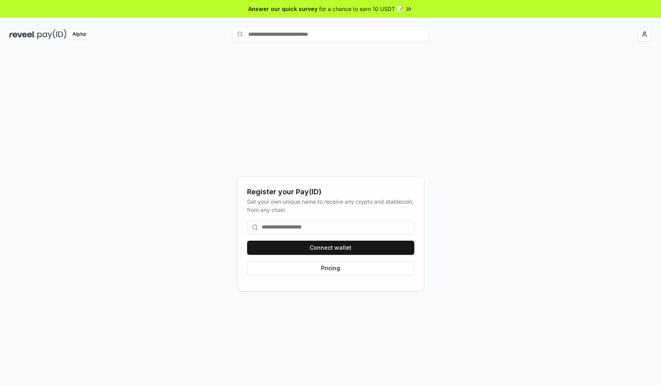 The image size is (661, 385). I want to click on button: Connect wallet, so click(330, 248).